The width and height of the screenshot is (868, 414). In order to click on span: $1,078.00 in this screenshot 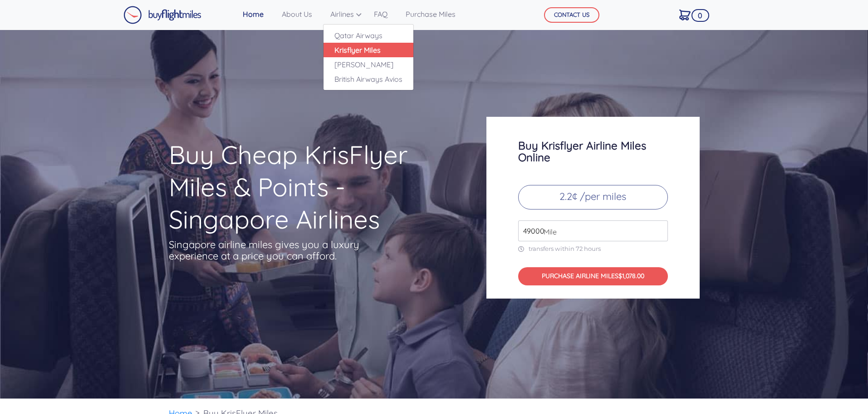, I will do `click(631, 276)`.